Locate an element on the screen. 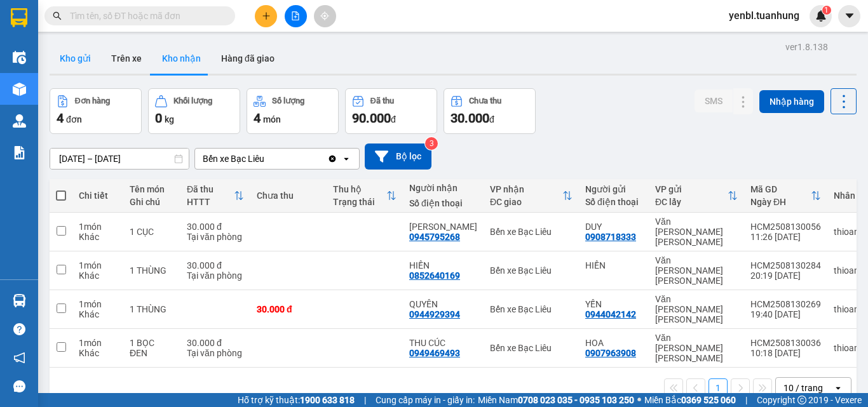 This screenshot has width=868, height=407. span: file-add is located at coordinates (296, 16).